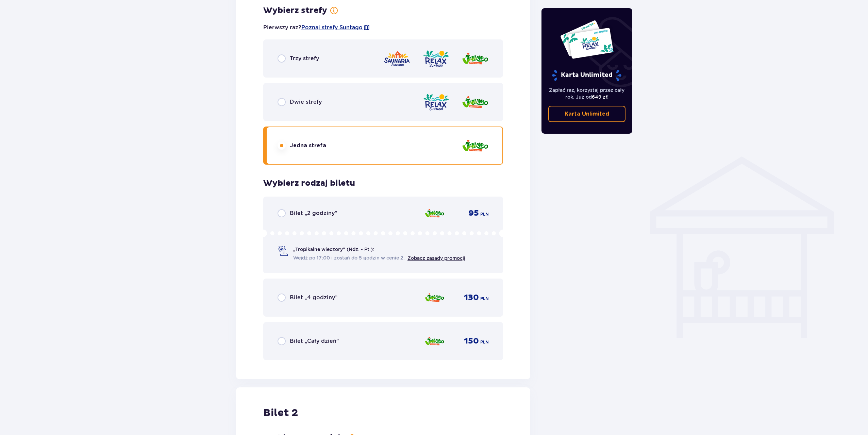 The width and height of the screenshot is (868, 435). I want to click on p: Dwie strefy, so click(305, 102).